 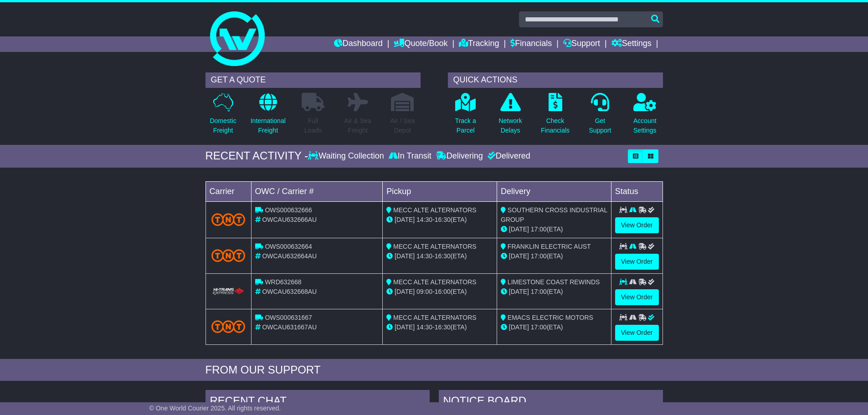 I want to click on span: © One World Courier 2025. All rights reserved., so click(x=215, y=408).